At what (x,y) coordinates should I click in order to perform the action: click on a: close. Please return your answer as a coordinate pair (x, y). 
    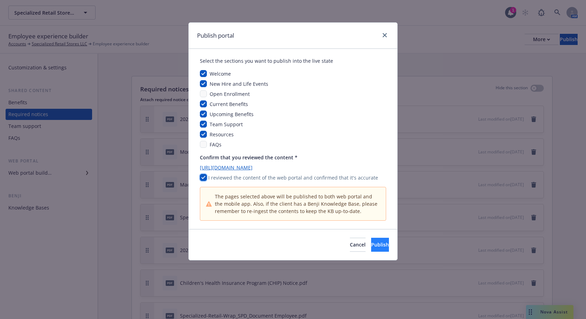
    Looking at the image, I should click on (385, 35).